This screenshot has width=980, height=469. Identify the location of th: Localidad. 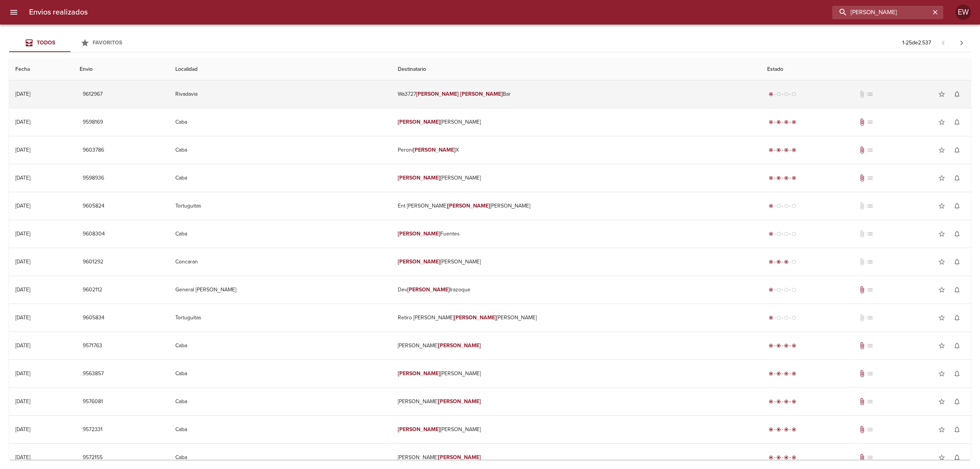
(280, 69).